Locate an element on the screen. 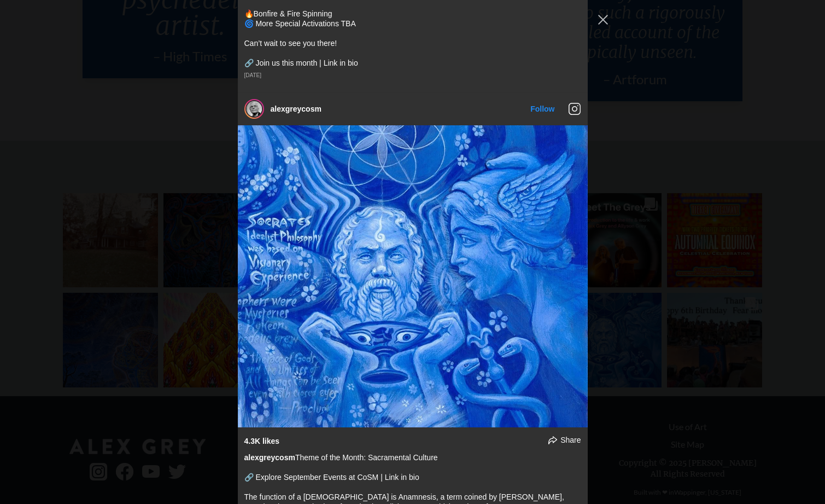 The image size is (825, 504). span: Share is located at coordinates (570, 440).